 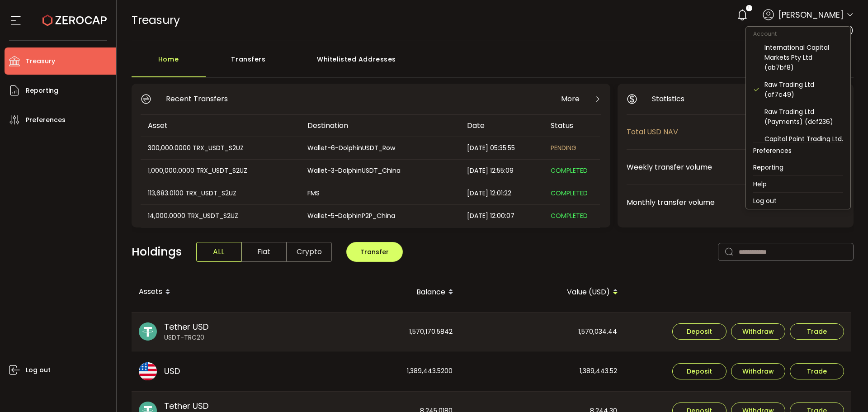 I want to click on div: Wallet-6-DolphinUSDT_Row, so click(x=380, y=148).